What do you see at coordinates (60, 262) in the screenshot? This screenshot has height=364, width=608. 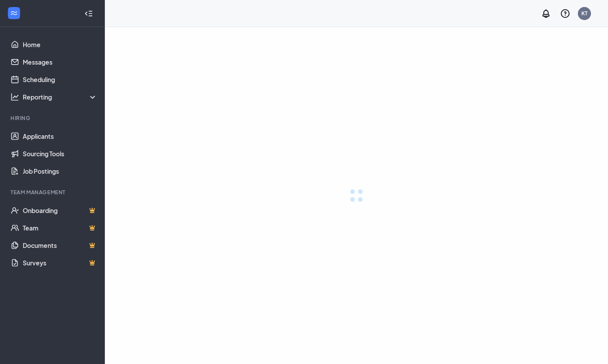 I see `a: SurveysCrown` at bounding box center [60, 262].